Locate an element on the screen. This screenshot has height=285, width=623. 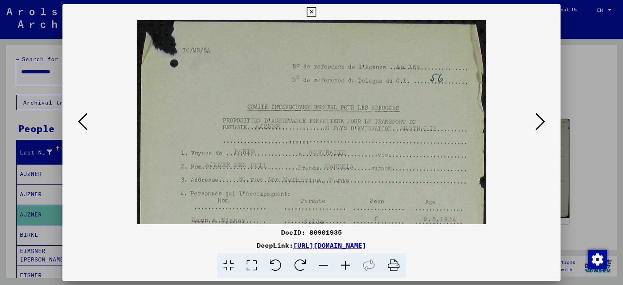
img: Zustimmung ändern is located at coordinates (597, 259).